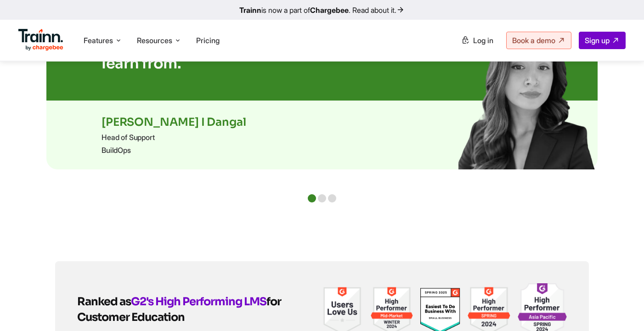 The width and height of the screenshot is (644, 331). What do you see at coordinates (621, 309) in the screenshot?
I see `div: Chat Widget` at bounding box center [621, 309].